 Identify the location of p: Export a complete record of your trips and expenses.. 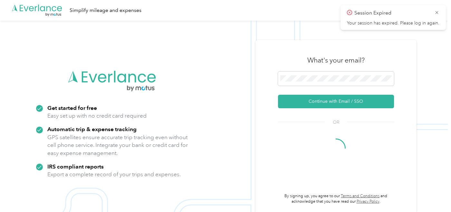
(114, 174).